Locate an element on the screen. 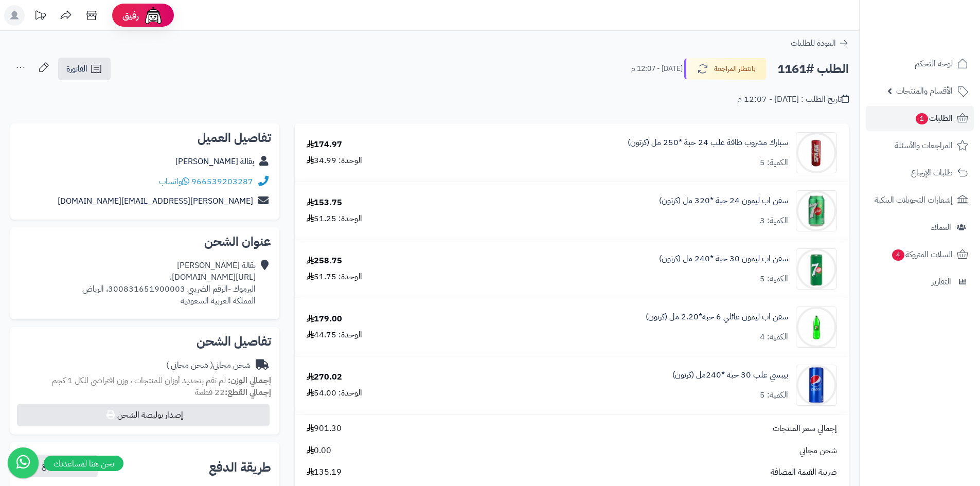  a: لوحة التحكم is located at coordinates (920, 64).